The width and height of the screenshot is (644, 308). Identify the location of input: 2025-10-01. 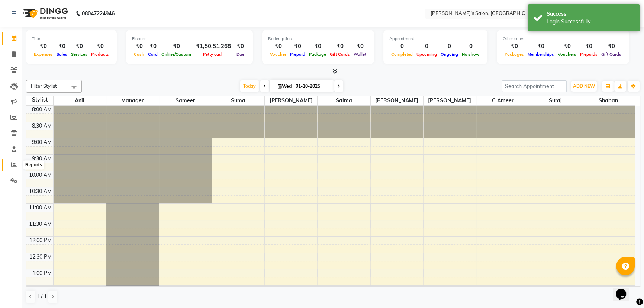
(312, 86).